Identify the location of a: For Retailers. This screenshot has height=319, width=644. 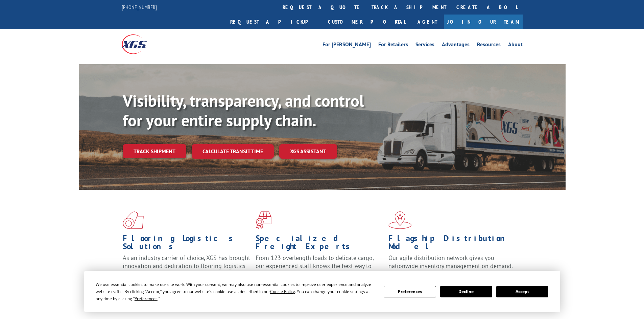
(393, 46).